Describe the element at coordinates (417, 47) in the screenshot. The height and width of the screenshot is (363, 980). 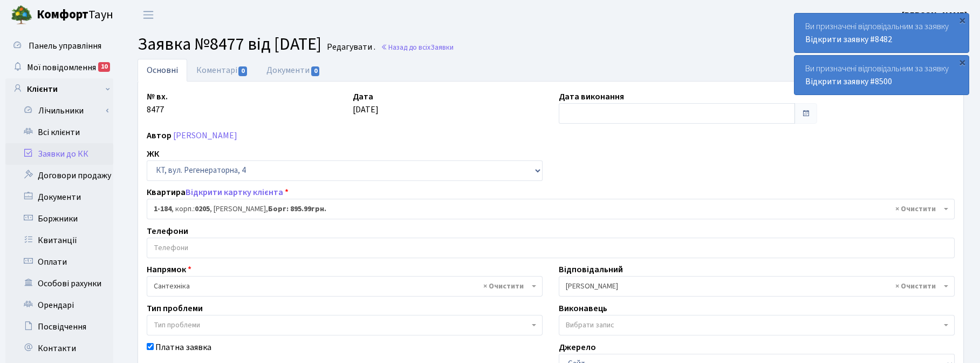
I see `a: Назад до всіхЗаявки` at that location.